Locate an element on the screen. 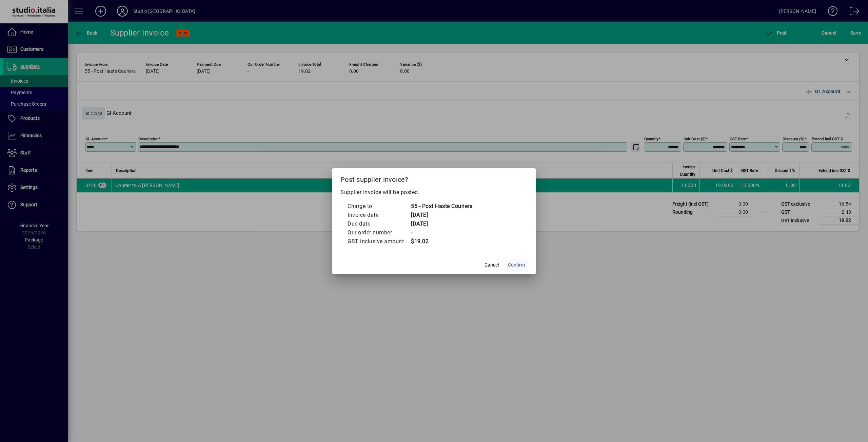 The width and height of the screenshot is (868, 442). td: Invoice date is located at coordinates (379, 215).